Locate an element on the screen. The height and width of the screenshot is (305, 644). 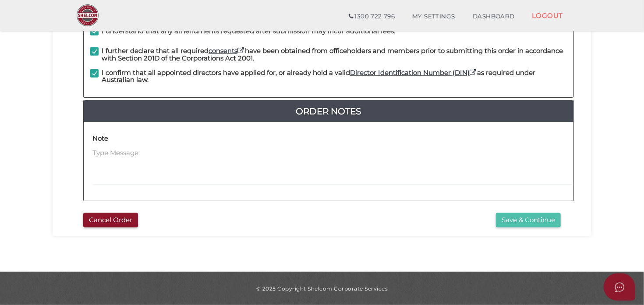
a: DASHBOARD is located at coordinates (494, 17).